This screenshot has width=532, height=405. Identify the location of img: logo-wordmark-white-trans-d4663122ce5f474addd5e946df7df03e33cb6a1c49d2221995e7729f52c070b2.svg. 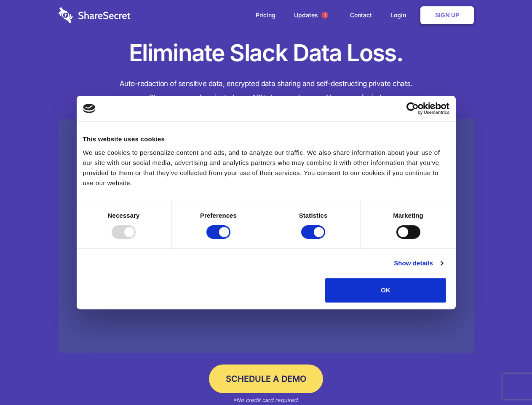
(94, 15).